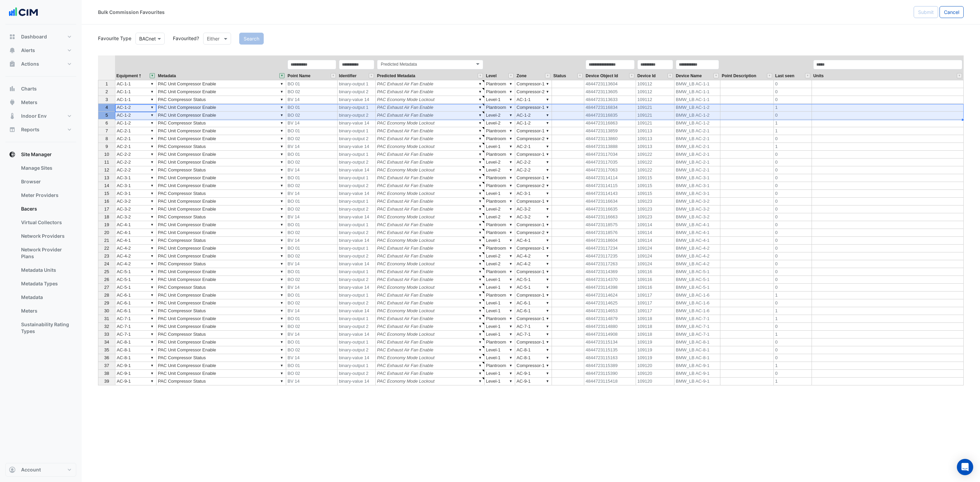 Image resolution: width=980 pixels, height=482 pixels. Describe the element at coordinates (610, 108) in the screenshot. I see `td: 4844723116834` at that location.